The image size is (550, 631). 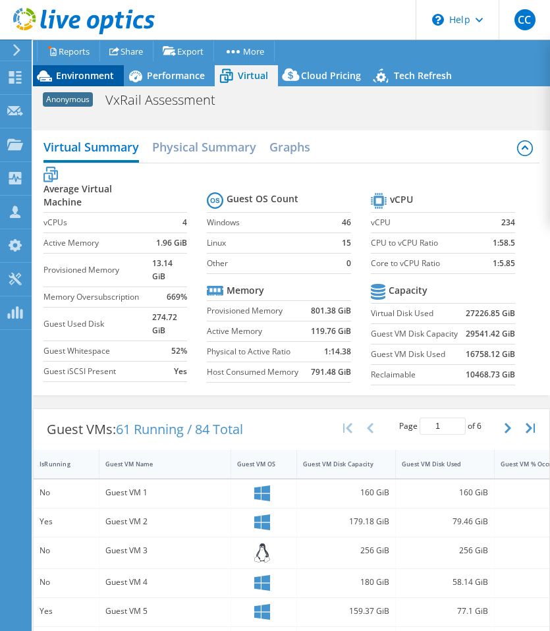 What do you see at coordinates (258, 372) in the screenshot?
I see `label: Host Consumed Memory` at bounding box center [258, 372].